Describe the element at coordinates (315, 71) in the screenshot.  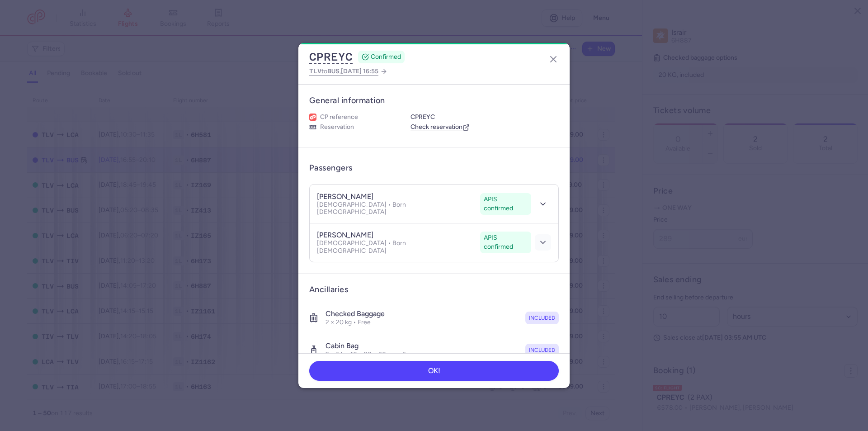
I see `span: TLV` at that location.